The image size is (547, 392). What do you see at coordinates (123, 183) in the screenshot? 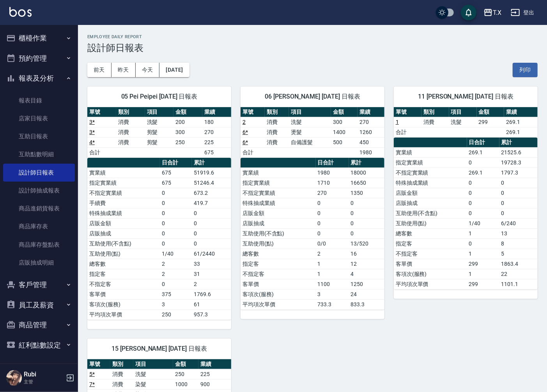
I see `td: 指定實業績` at bounding box center [123, 183].